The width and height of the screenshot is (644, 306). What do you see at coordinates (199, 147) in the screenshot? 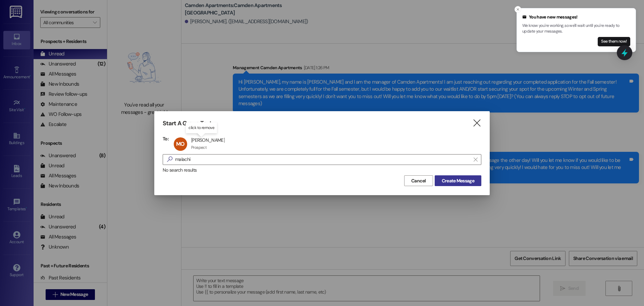
I see `div: Prospect` at bounding box center [199, 147].